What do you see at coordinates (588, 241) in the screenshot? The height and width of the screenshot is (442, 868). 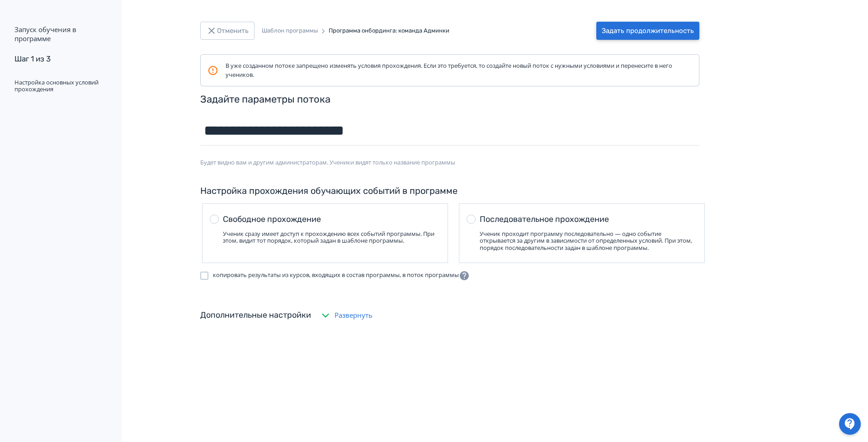 I see `div: Ученик проходит программу последовательно — одно событие открывается за другим в зависимости от о...` at bounding box center [588, 241].